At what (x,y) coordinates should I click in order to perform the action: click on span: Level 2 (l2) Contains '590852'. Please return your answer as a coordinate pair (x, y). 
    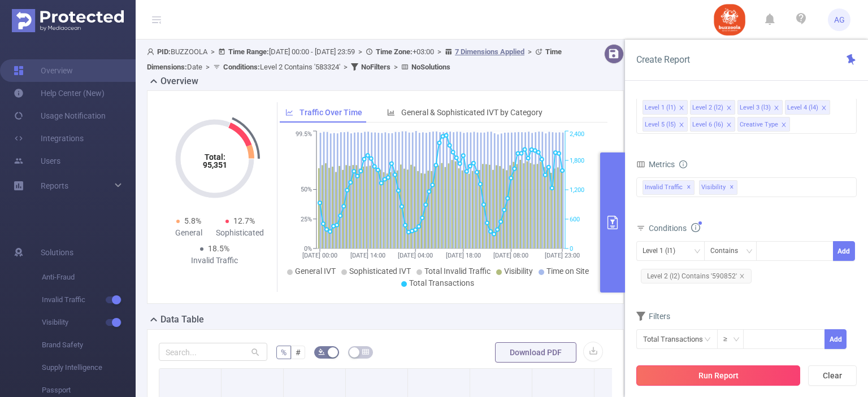
    Looking at the image, I should click on (696, 276).